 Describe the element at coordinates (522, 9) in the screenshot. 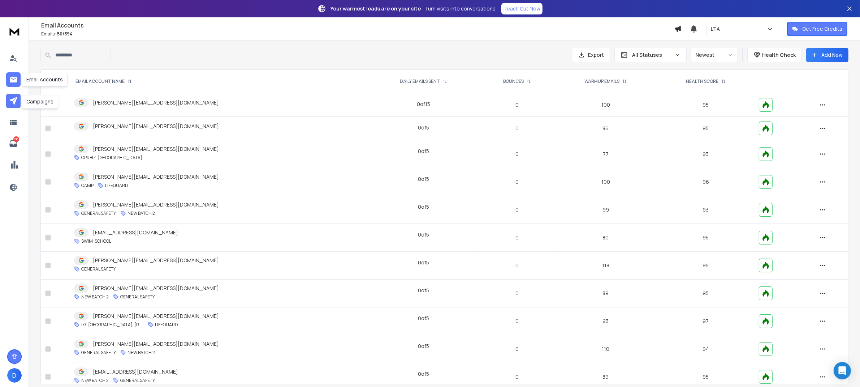

I see `p: Reach Out Now` at that location.